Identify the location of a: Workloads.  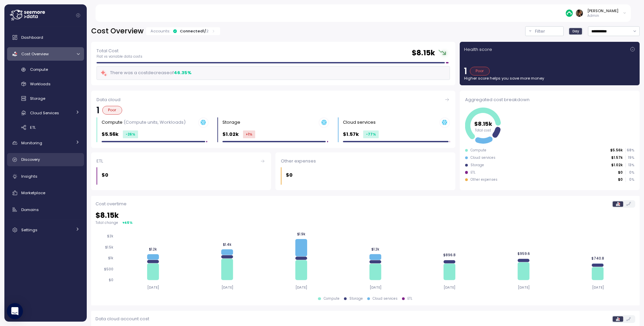
(46, 84).